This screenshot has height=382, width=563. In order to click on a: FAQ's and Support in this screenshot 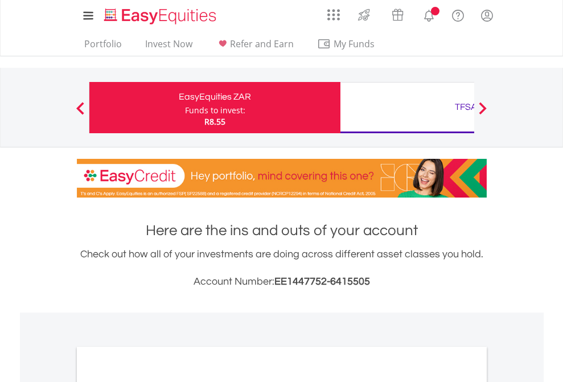, I will do `click(458, 14)`.